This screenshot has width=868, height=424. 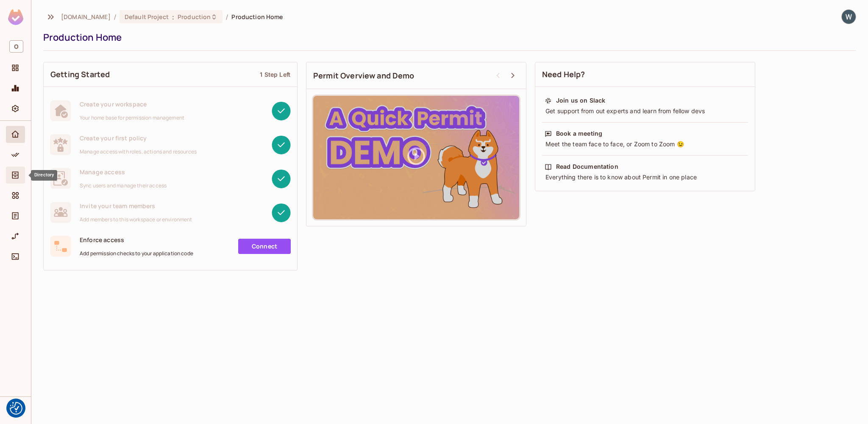 I want to click on div: URL Mapping, so click(x=16, y=236).